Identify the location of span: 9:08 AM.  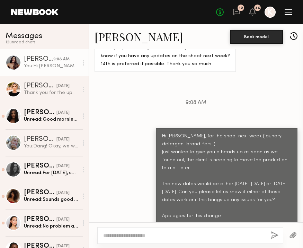
(196, 103).